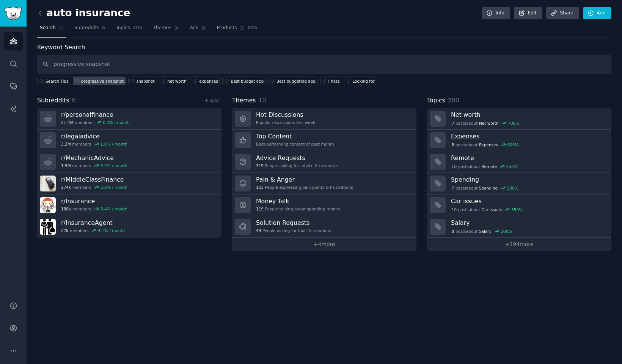 The width and height of the screenshot is (622, 364). I want to click on a: r/personalfinance21.4Mmembers0.4% / month, so click(130, 118).